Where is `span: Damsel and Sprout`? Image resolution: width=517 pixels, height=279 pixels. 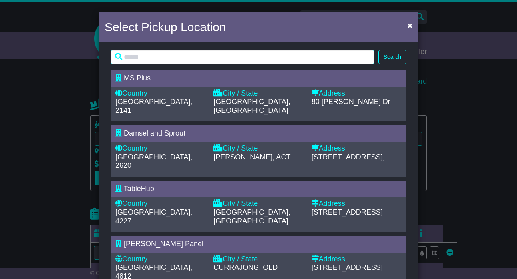 span: Damsel and Sprout is located at coordinates (155, 133).